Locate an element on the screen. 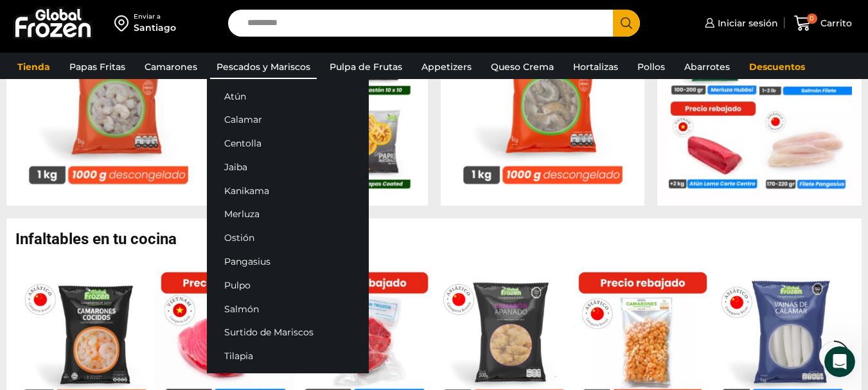 This screenshot has width=868, height=390. a: Tilapia is located at coordinates (288, 355).